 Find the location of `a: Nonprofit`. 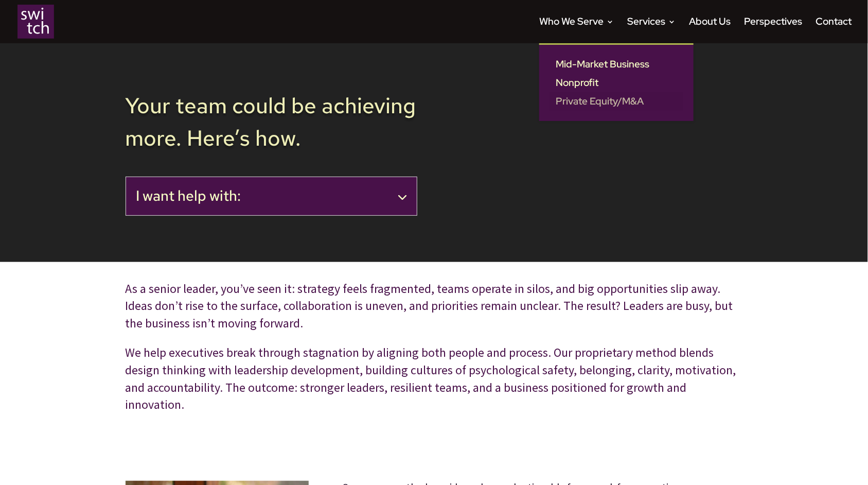

a: Nonprofit is located at coordinates (616, 83).